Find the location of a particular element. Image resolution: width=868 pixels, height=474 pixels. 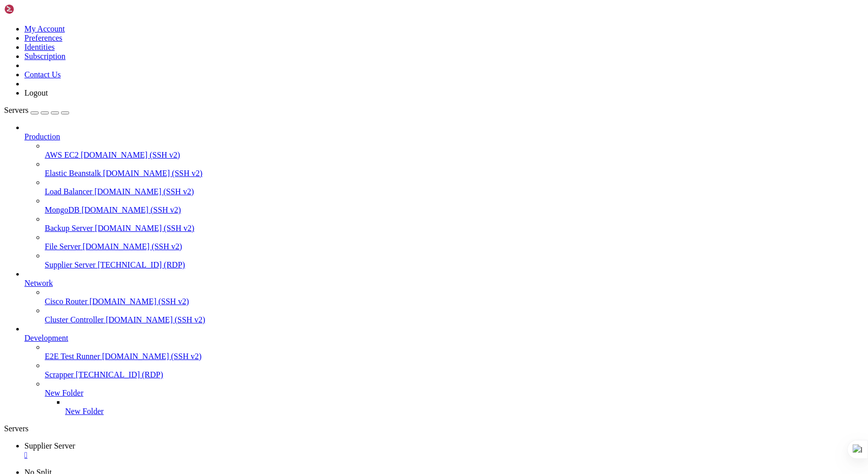

span: Cluster Controller is located at coordinates (74, 319).